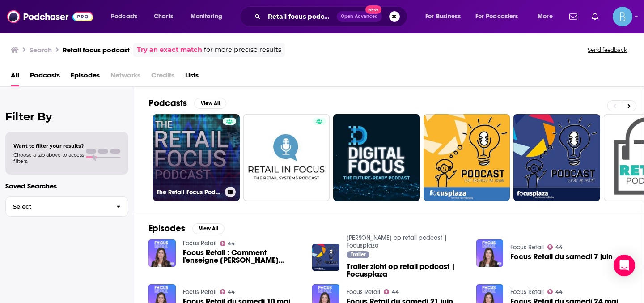 The width and height of the screenshot is (644, 303). I want to click on span: Networks, so click(125, 77).